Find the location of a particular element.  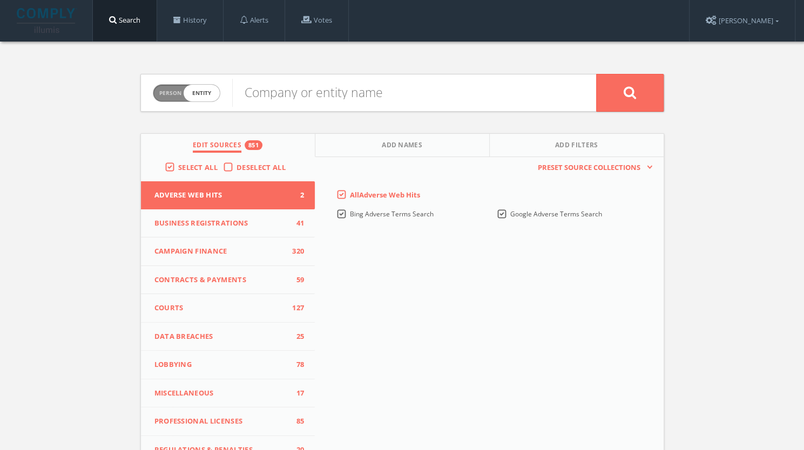

span: Bing Adverse Terms Search is located at coordinates (391, 214).